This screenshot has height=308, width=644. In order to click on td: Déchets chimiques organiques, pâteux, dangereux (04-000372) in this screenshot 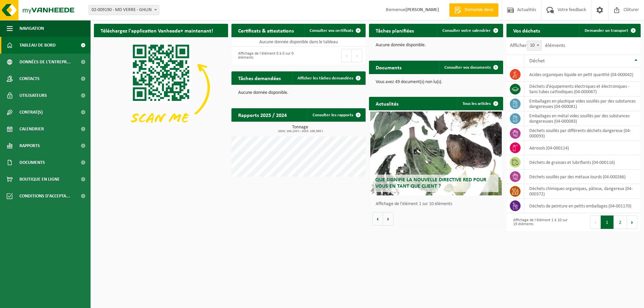, I will do `click(582, 192)`.